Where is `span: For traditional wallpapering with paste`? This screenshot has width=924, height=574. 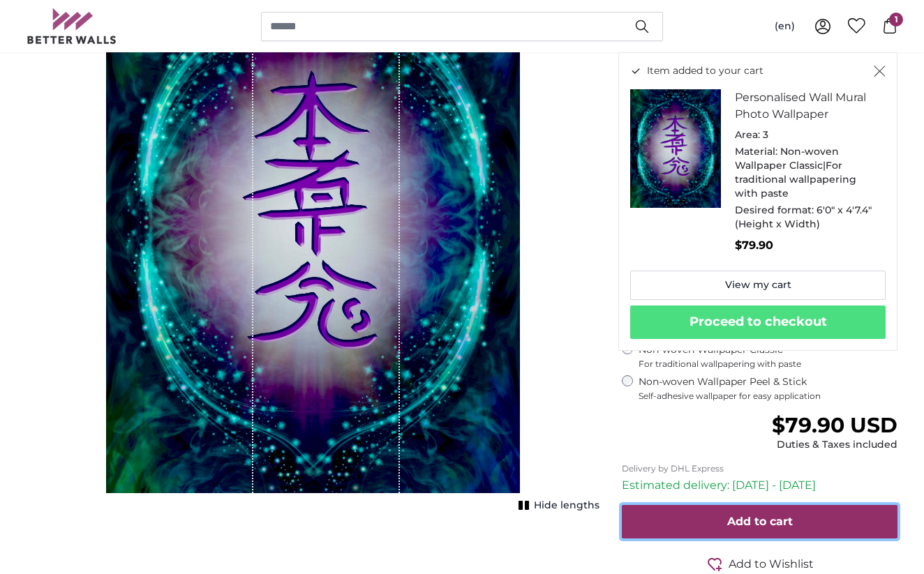 span: For traditional wallpapering with paste is located at coordinates (767, 364).